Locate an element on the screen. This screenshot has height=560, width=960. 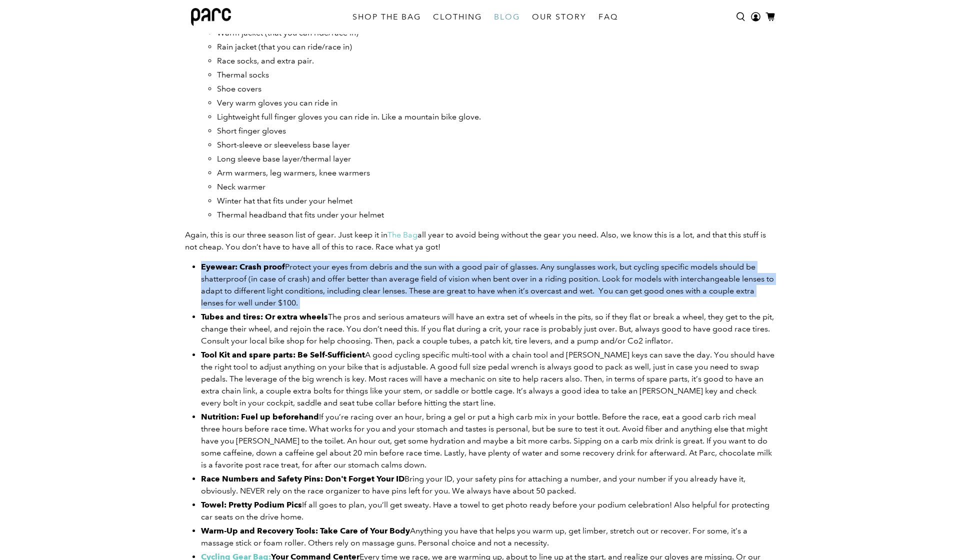
span: Neck warmer is located at coordinates (241, 186).